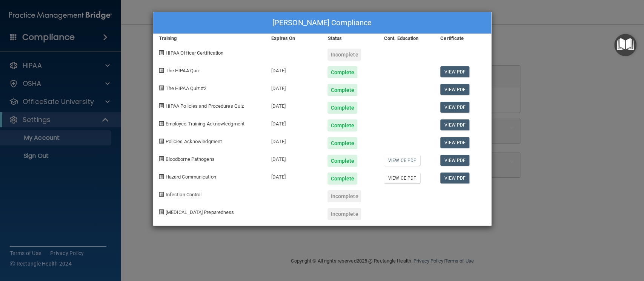 The width and height of the screenshot is (644, 281). I want to click on span: HIPAA Officer Certification, so click(195, 53).